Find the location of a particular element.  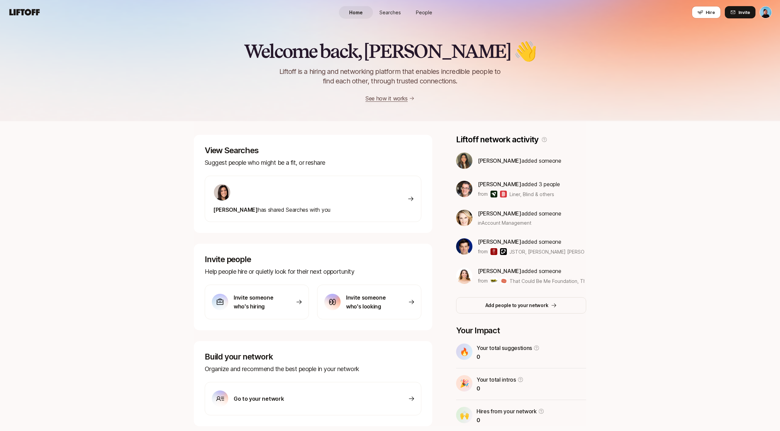

img: e6e914e0_4068_4287_bee2_de76e676be9e.jpg is located at coordinates (464, 161).